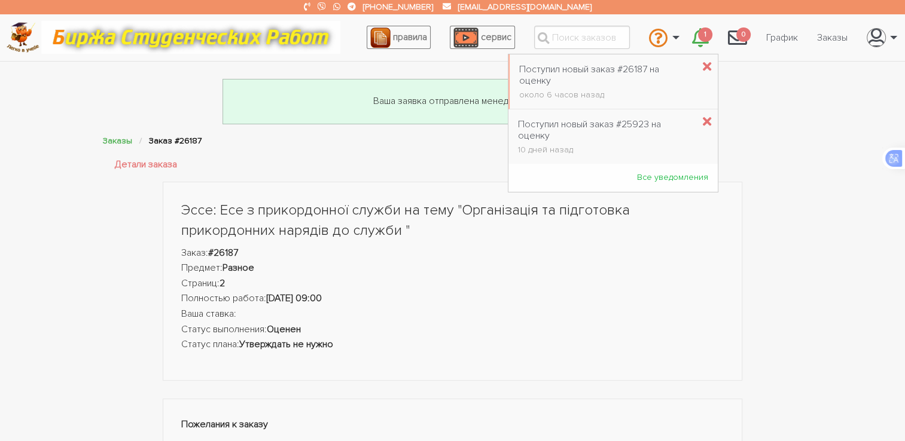 This screenshot has width=905, height=441. Describe the element at coordinates (191, 37) in the screenshot. I see `img: motto-12e01f5a76059d5f6a28199ef077b1f78e012cfde436ab5cf1d4517935686d32.gif` at that location.